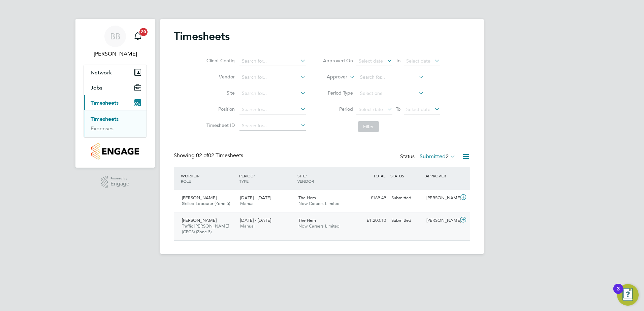 Image resolution: width=644 pixels, height=311 pixels. Describe the element at coordinates (371, 198) in the screenshot. I see `div: £169.49` at that location.